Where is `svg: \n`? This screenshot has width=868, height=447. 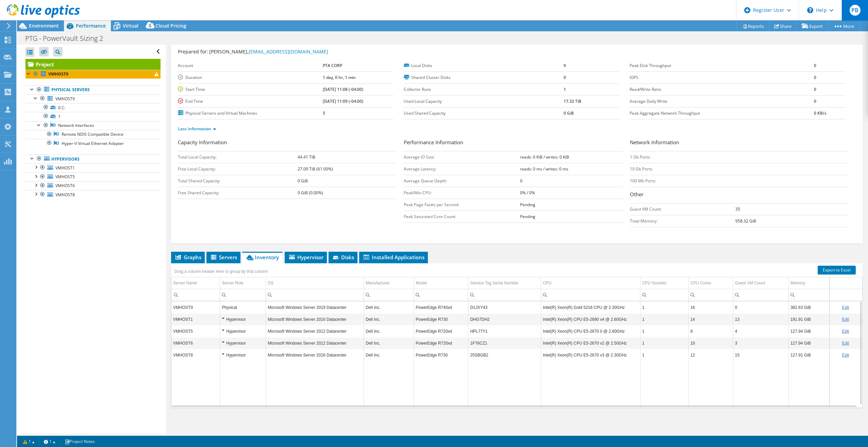 svg: \n is located at coordinates (810, 10).